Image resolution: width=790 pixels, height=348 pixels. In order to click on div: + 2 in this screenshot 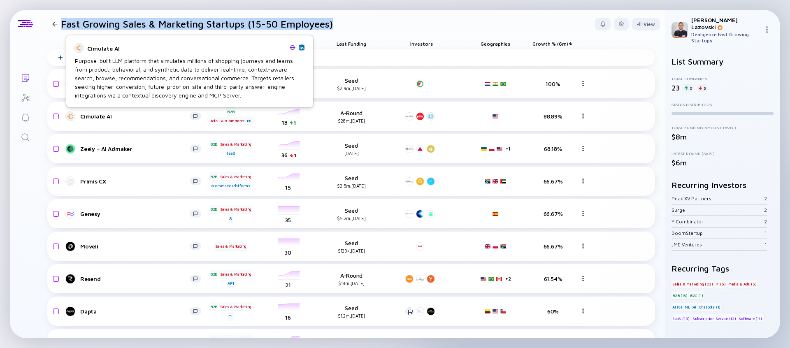, I will do `click(507, 278)`.